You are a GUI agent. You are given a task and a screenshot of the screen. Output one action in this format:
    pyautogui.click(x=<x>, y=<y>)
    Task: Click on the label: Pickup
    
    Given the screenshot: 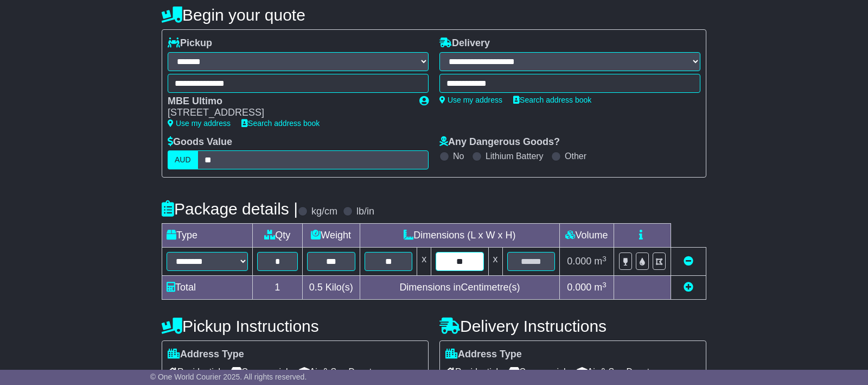 What is the action you would take?
    pyautogui.click(x=190, y=44)
    